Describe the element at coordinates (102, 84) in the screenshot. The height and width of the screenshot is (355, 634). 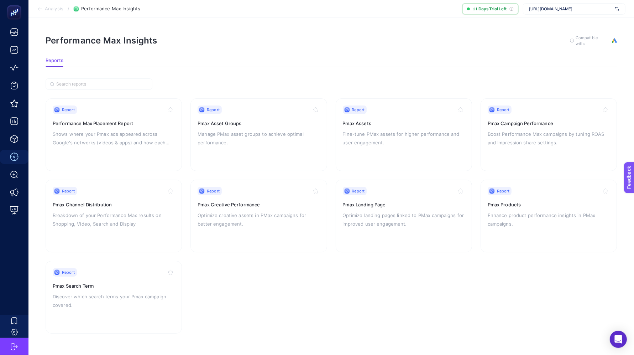
I see `input: Search` at that location.